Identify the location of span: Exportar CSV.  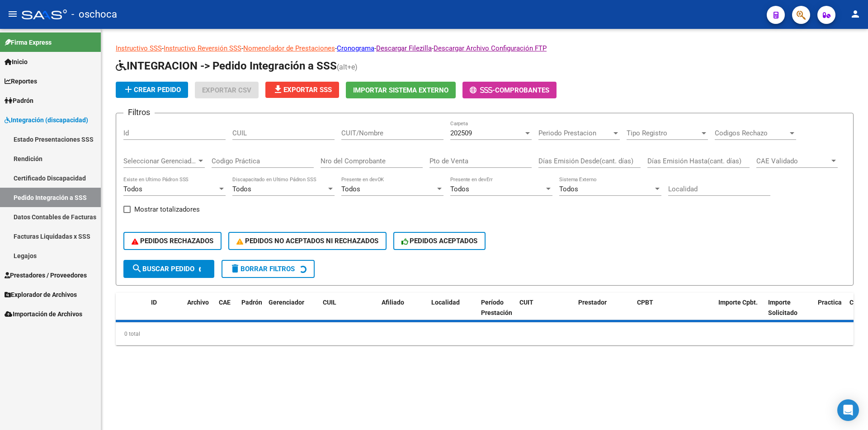
(227, 91).